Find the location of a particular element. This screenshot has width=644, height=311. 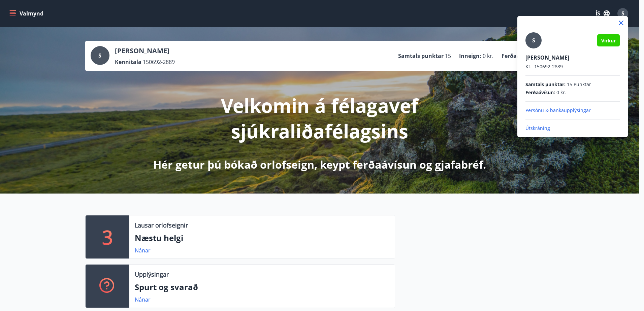

span: Virkur is located at coordinates (608, 40).